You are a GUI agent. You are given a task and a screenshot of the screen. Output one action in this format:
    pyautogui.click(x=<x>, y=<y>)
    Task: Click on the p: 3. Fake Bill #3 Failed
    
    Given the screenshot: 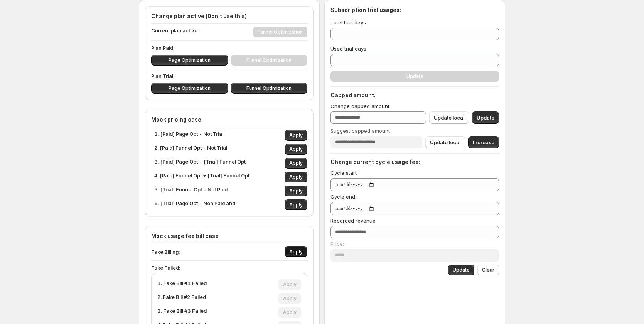 What is the action you would take?
    pyautogui.click(x=182, y=312)
    